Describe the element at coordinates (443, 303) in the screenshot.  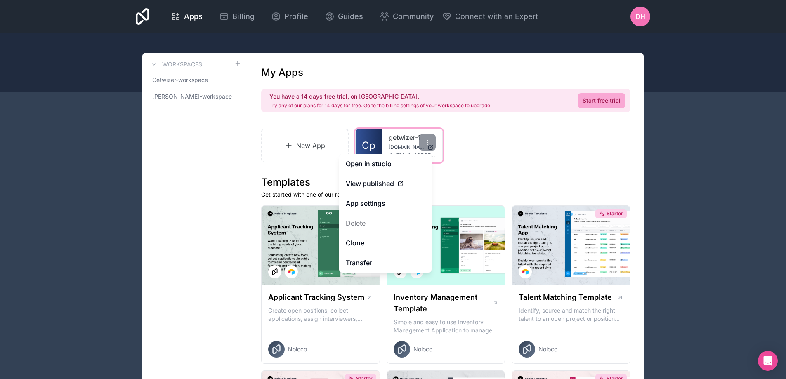
I see `h1: Inventory Management Template` at that location.